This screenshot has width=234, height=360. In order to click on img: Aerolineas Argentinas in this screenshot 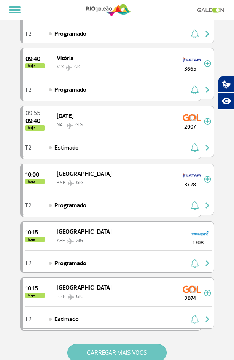, I will do `click(200, 233)`.